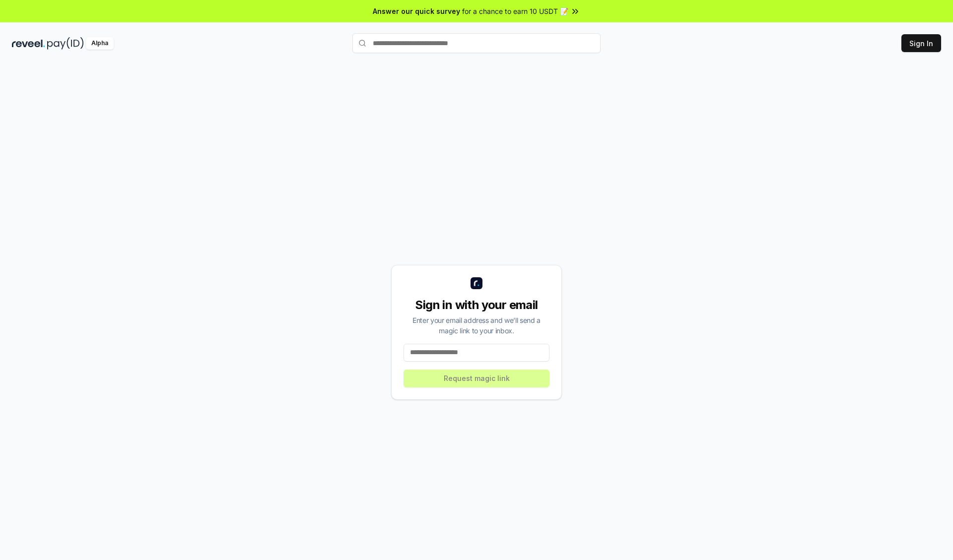 The width and height of the screenshot is (953, 560). I want to click on img: logo_small, so click(476, 283).